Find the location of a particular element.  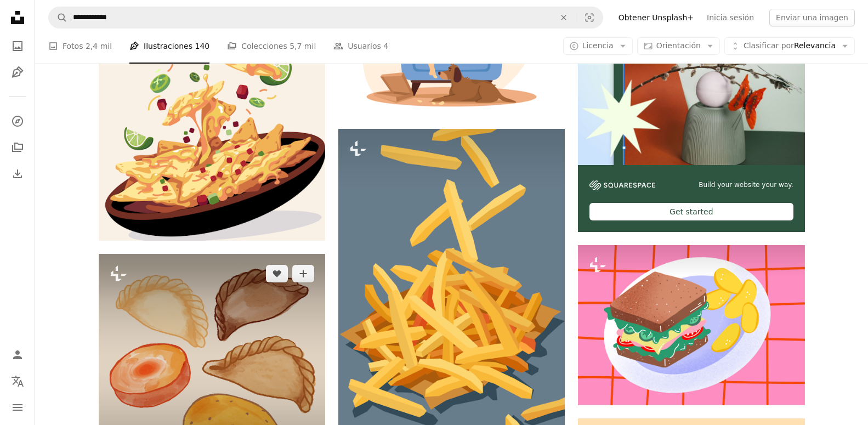

a: Iniciar sesión / Registrarse is located at coordinates (18, 355).